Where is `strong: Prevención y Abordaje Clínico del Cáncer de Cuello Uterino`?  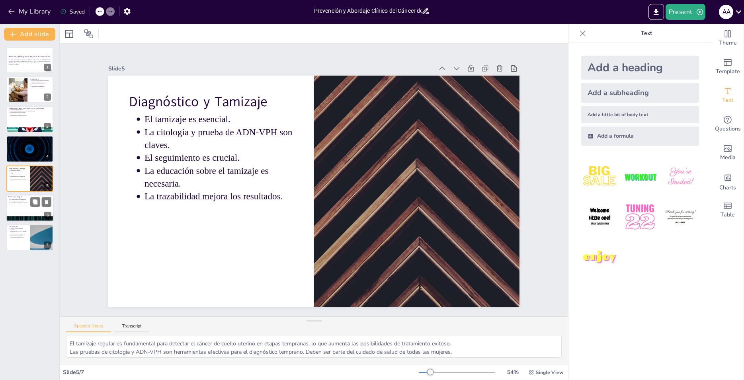
strong: Prevención y Abordaje Clínico del Cáncer de Cuello Uterino is located at coordinates (29, 57).